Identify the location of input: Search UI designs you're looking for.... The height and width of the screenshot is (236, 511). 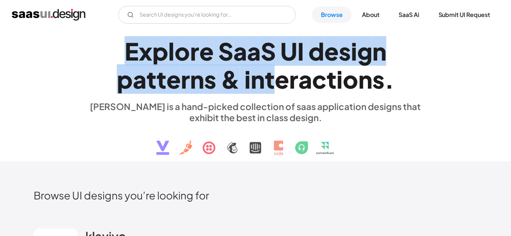
(207, 15).